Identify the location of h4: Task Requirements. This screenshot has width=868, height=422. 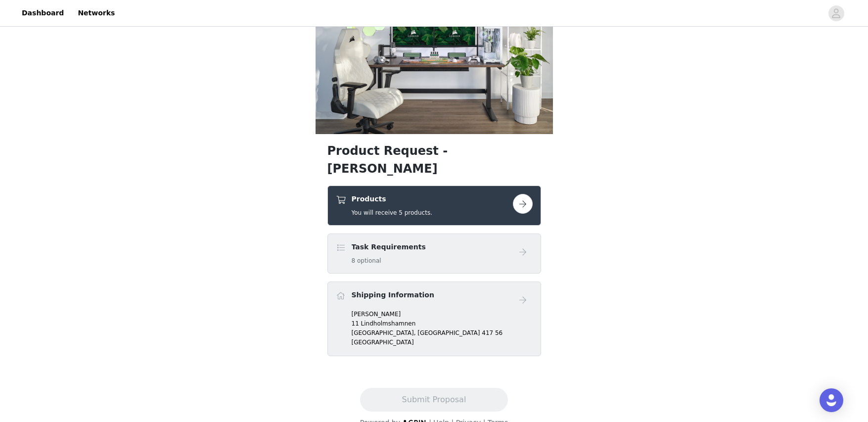
(389, 247).